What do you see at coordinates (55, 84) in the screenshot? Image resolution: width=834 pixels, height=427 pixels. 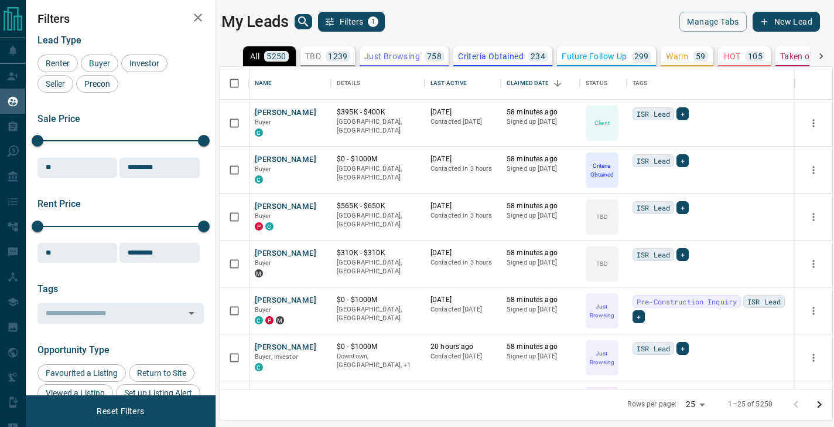 I see `div: Seller` at bounding box center [55, 84].